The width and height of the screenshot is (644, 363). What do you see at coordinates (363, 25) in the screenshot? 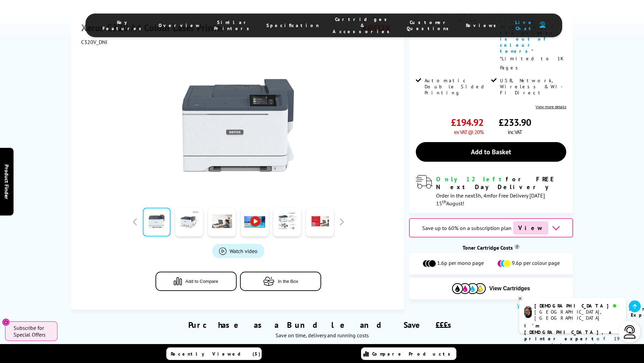
I see `span: Cartridges & Accessories` at bounding box center [363, 25].